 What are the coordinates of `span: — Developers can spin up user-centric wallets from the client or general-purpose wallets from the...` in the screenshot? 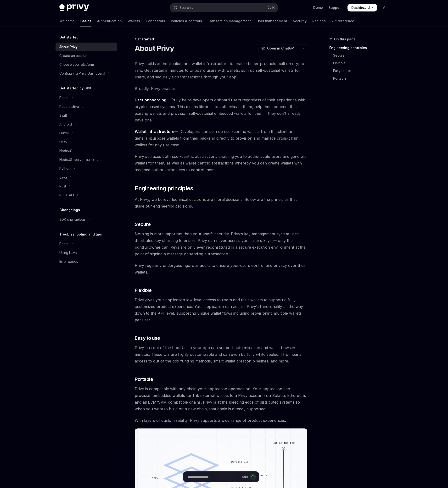 It's located at (221, 138).